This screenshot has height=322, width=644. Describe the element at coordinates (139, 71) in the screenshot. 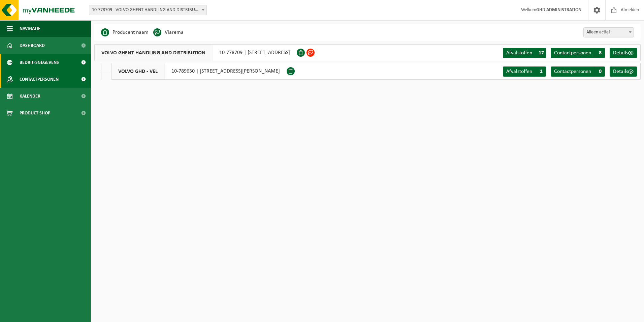

I see `span: VOLVO GHD - VEL` at that location.